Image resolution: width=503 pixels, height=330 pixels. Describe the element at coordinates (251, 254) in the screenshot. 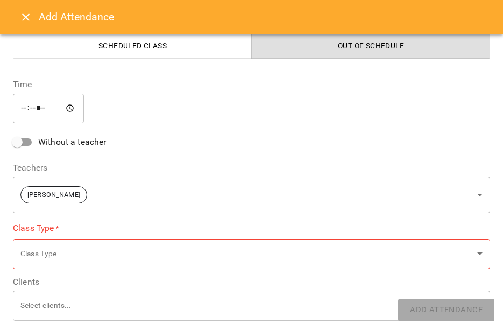

I see `div: Class Type` at that location.